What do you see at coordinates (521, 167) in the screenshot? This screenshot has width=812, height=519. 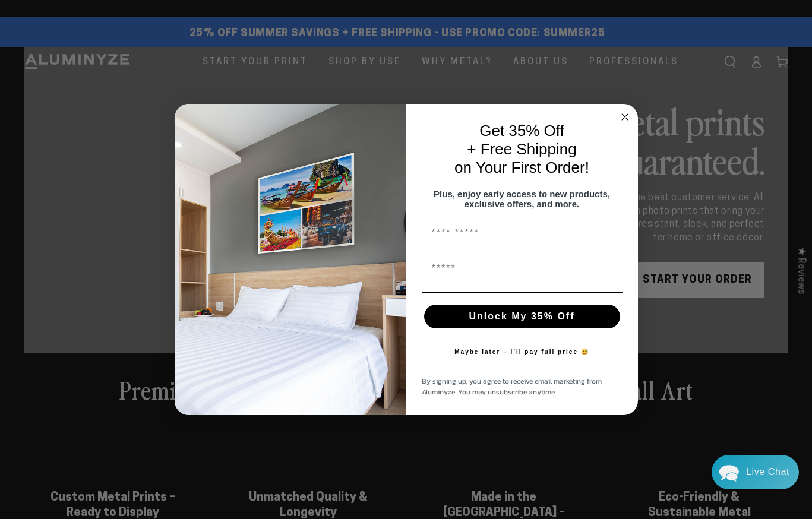 I see `span: on Your First Order!` at bounding box center [521, 167].